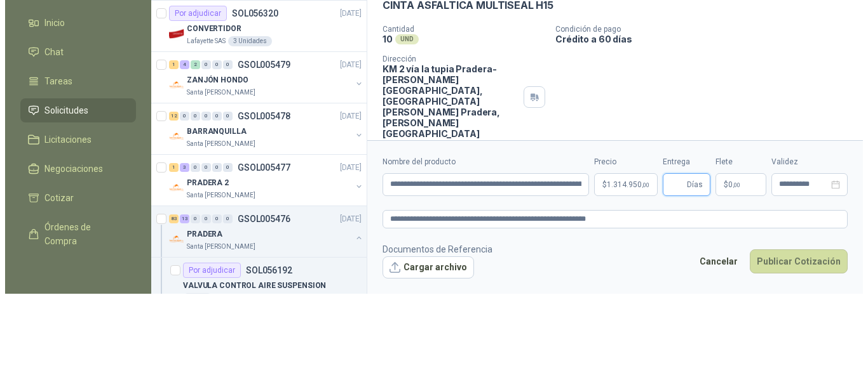 Image resolution: width=868 pixels, height=380 pixels. Describe the element at coordinates (73, 270) in the screenshot. I see `a: Remisiones` at that location.